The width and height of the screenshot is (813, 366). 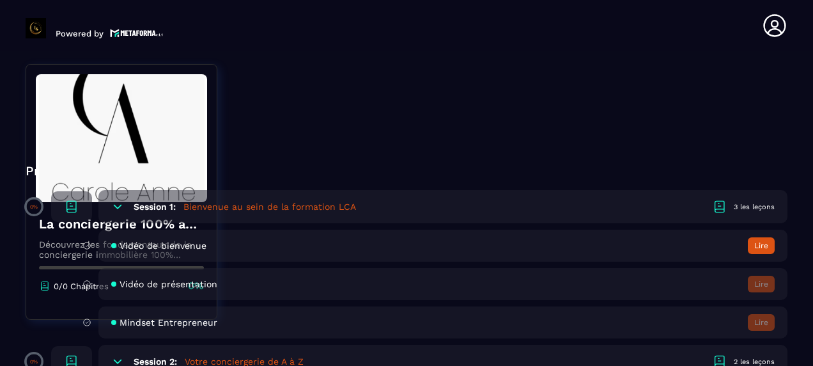 I want to click on img: banner, so click(x=121, y=138).